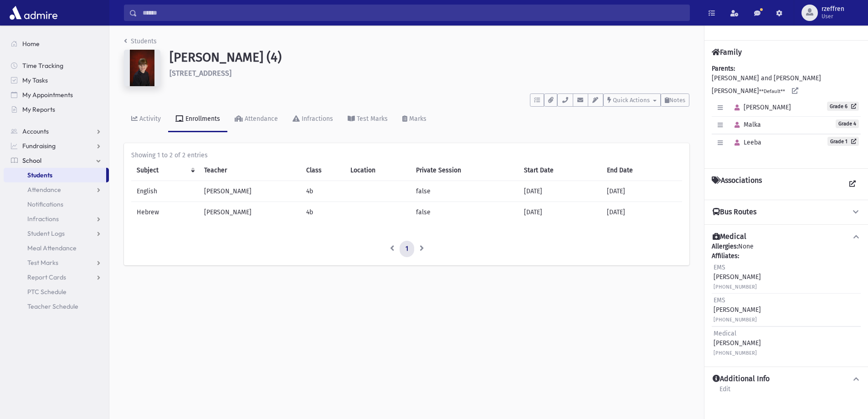  I want to click on span: Report Cards, so click(46, 277).